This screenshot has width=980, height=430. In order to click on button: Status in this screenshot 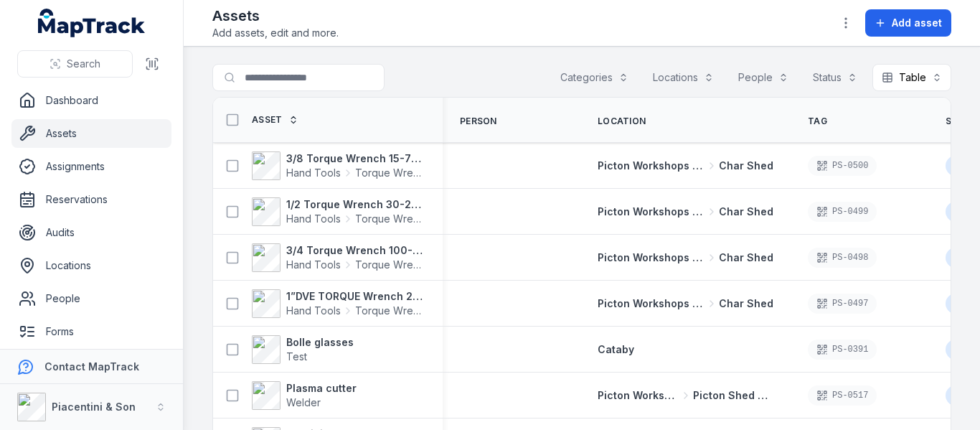, I will do `click(835, 78)`.